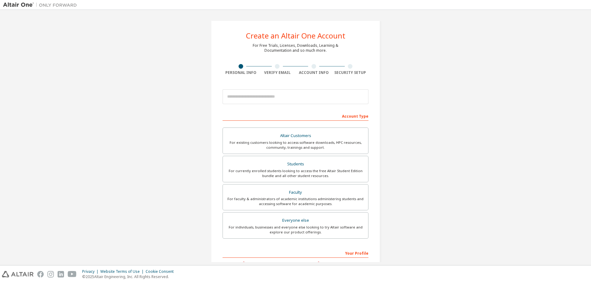 This screenshot has height=283, width=591. I want to click on p: © 2025 Altair Engineering, Inc. All Rights Reserved., so click(129, 276).